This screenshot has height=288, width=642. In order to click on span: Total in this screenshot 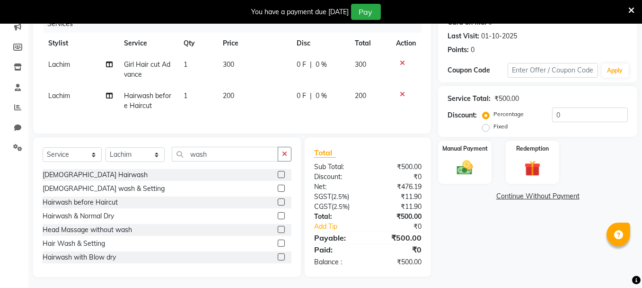, I will do `click(325, 152)`.